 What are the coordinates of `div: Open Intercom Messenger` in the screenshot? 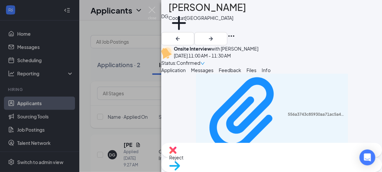 It's located at (368, 157).